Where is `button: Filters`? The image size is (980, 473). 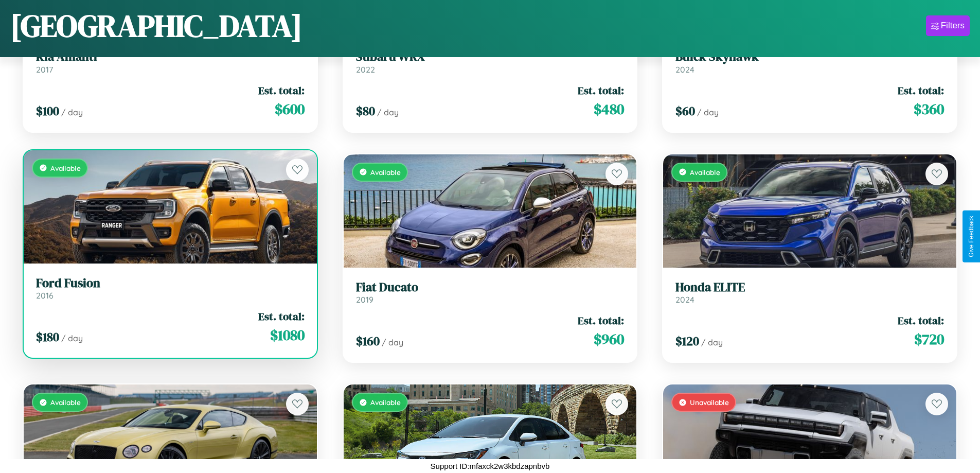 button: Filters is located at coordinates (948, 26).